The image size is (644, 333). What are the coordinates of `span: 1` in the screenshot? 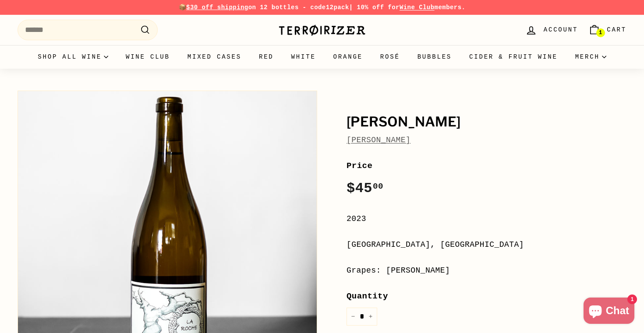 It's located at (601, 33).